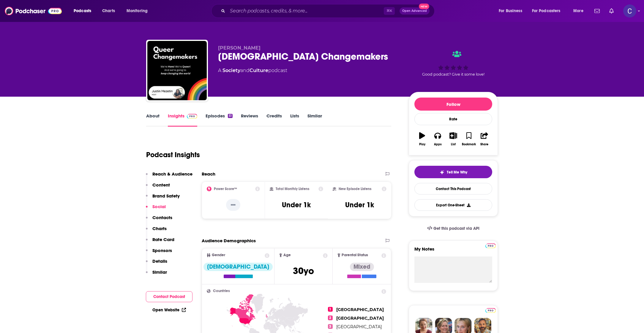 This screenshot has height=333, width=644. I want to click on button: Open AdvancedNew, so click(414, 11).